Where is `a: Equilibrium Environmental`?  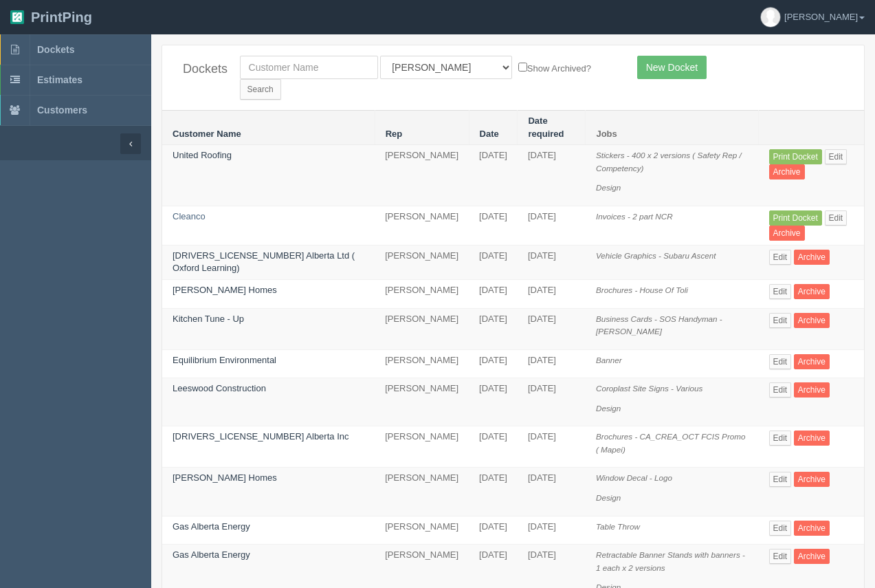
a: Equilibrium Environmental is located at coordinates (224, 359).